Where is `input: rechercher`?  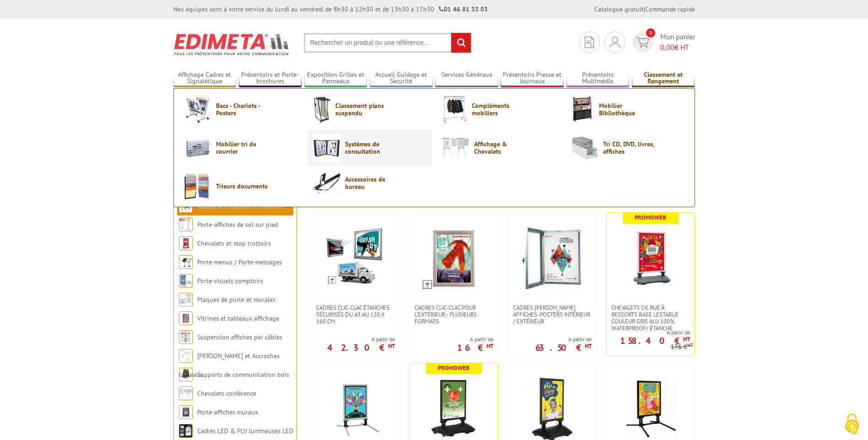 input: rechercher is located at coordinates (461, 43).